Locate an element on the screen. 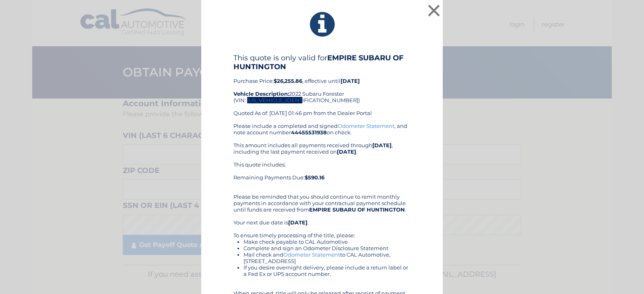 This screenshot has width=644, height=294. b: $590.16 is located at coordinates (315, 177).